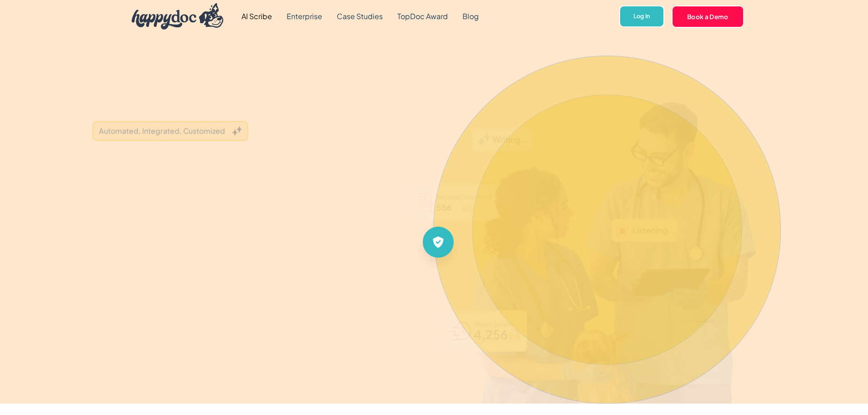 Image resolution: width=868 pixels, height=415 pixels. Describe the element at coordinates (237, 131) in the screenshot. I see `img: Grey sparkles.` at that location.